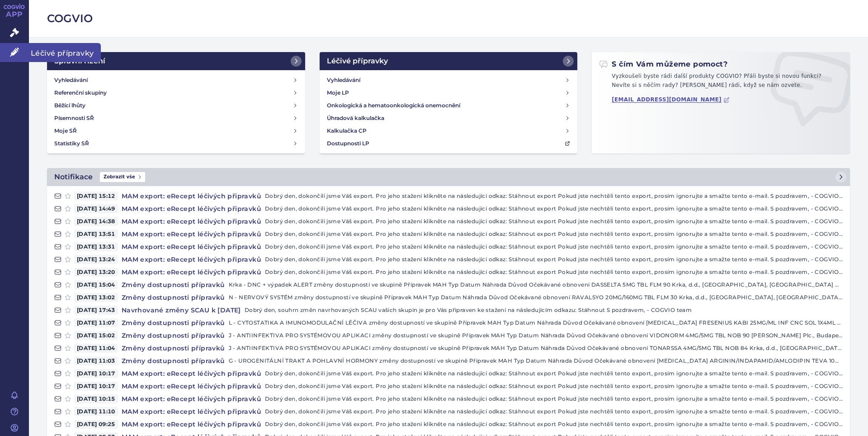  I want to click on p: Dobrý den, souhrn změn navrhovaných SCAU vašich skupin je pro Vás připraven ke stažení na následu..., so click(543, 310).